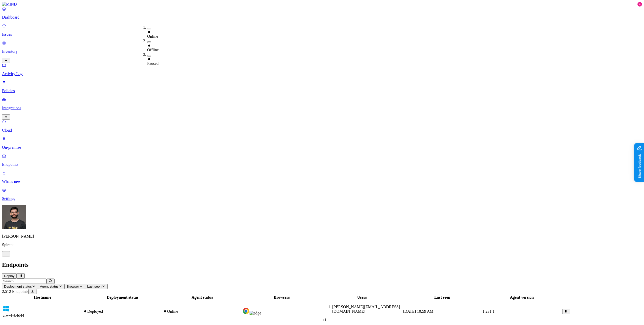 This screenshot has width=644, height=325. Describe the element at coordinates (322, 35) in the screenshot. I see `p: Issues` at that location.